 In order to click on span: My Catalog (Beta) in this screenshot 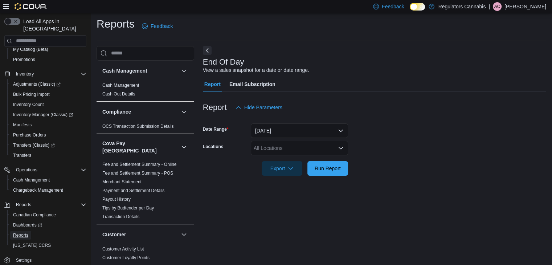, I will do `click(30, 49)`.